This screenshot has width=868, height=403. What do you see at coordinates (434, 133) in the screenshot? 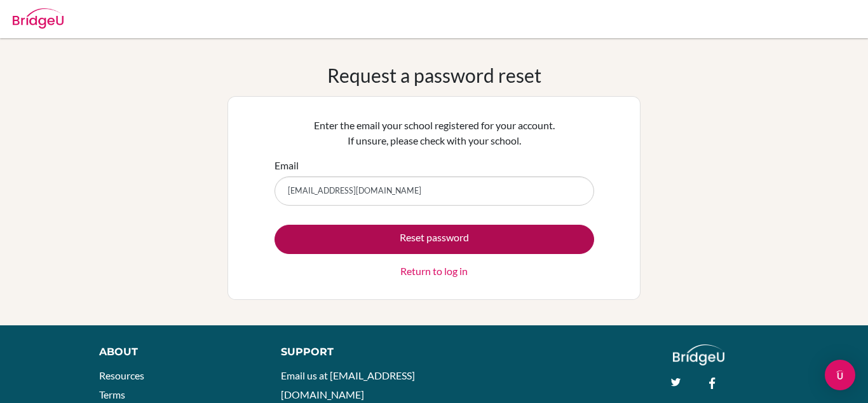
I see `p: Enter the email your school registered for your account. If unsure, please check with your school.` at bounding box center [434, 133].